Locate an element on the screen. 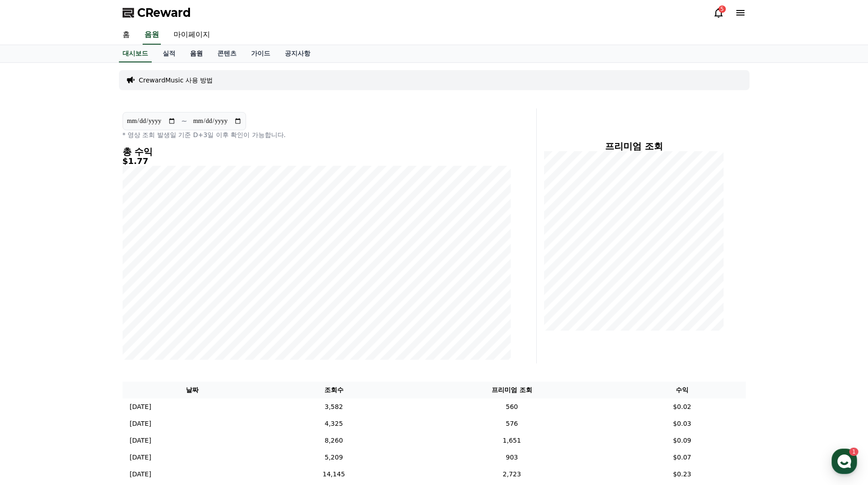 The width and height of the screenshot is (868, 485). td: 1,651 is located at coordinates (512, 440).